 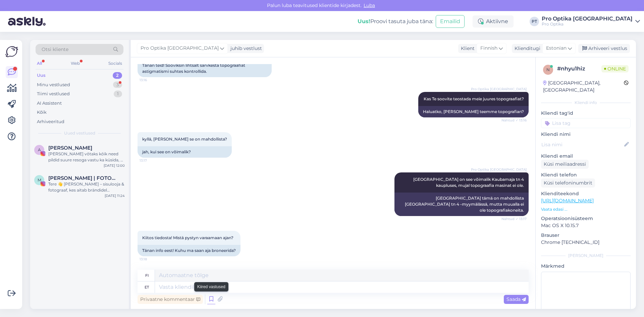 What do you see at coordinates (586, 123) in the screenshot?
I see `input: Lisa tag` at bounding box center [586, 123].